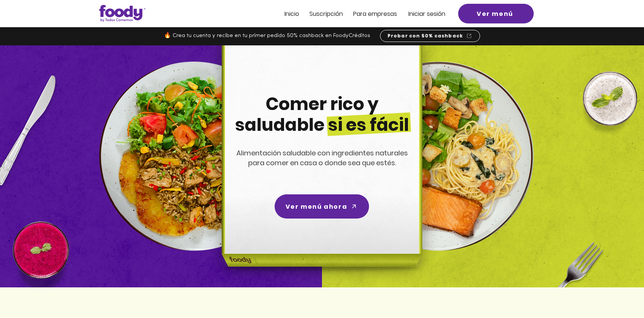  I want to click on span: Ver menú ahora, so click(316, 206).